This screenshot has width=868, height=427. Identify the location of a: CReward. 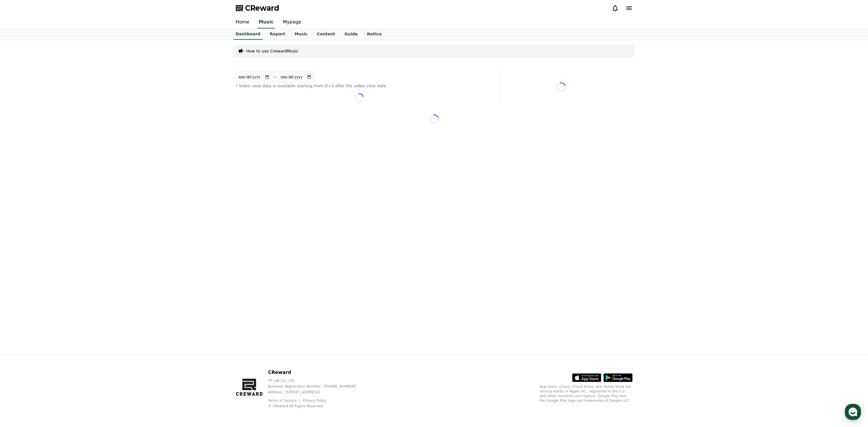
(257, 8).